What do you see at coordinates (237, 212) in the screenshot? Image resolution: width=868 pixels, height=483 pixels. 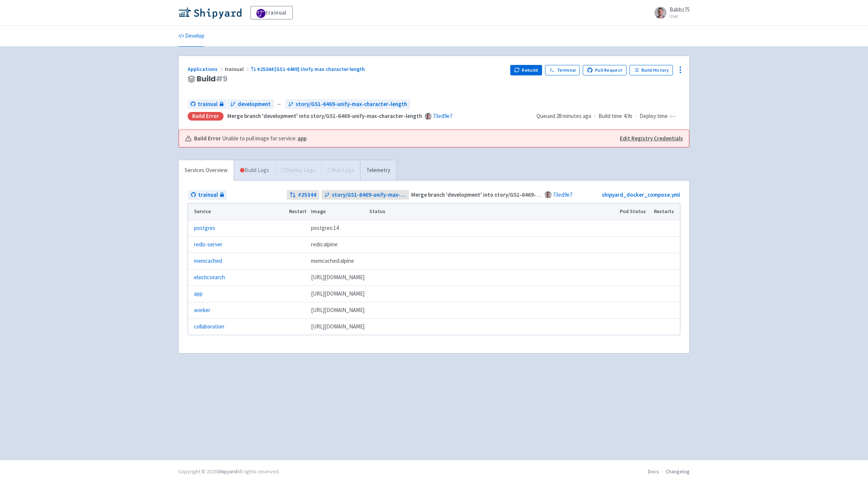 I see `th: Service` at bounding box center [237, 212].